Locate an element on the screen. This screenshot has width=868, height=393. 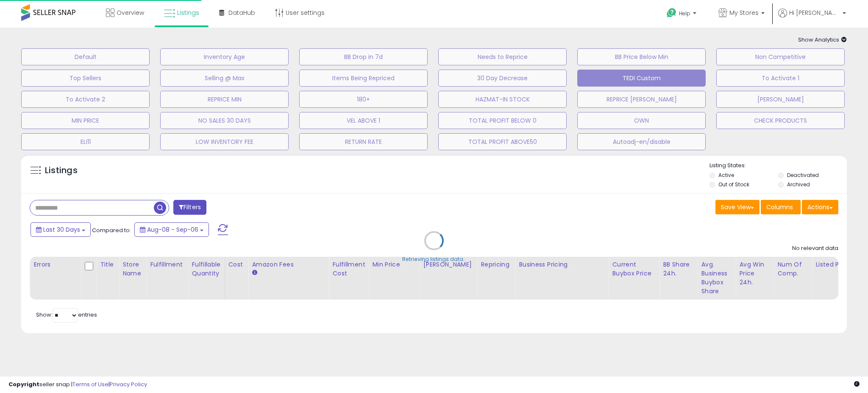
button: Autoadj-en/disable is located at coordinates (641, 142).